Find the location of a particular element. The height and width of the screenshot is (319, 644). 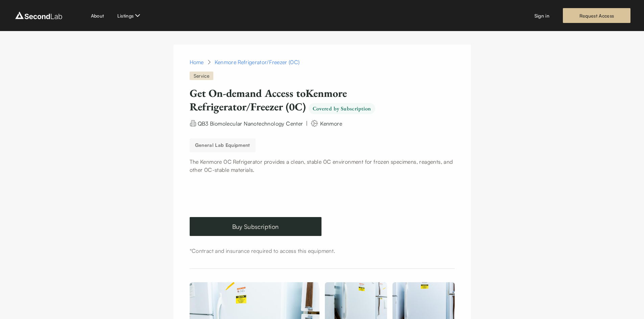

a: QB3 Biomolecular Nanotechnology Center is located at coordinates (251, 123).